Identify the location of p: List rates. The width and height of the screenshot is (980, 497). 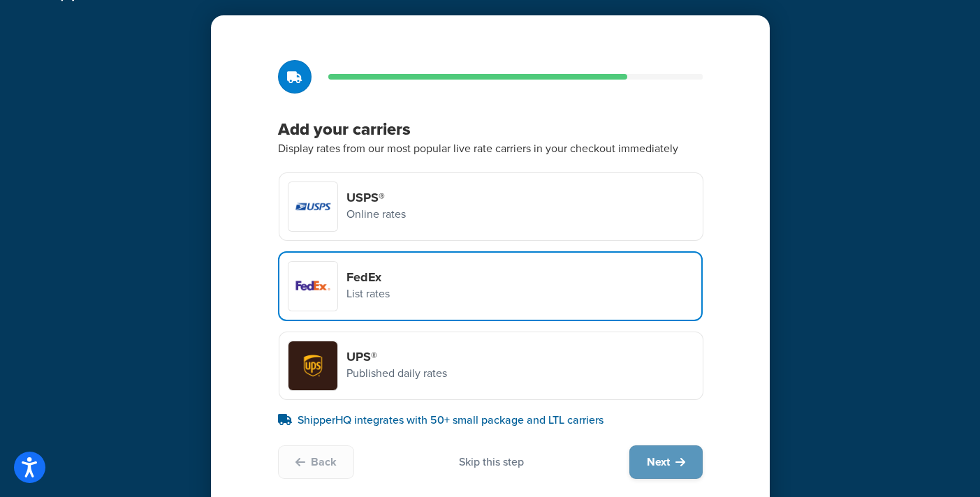
(368, 294).